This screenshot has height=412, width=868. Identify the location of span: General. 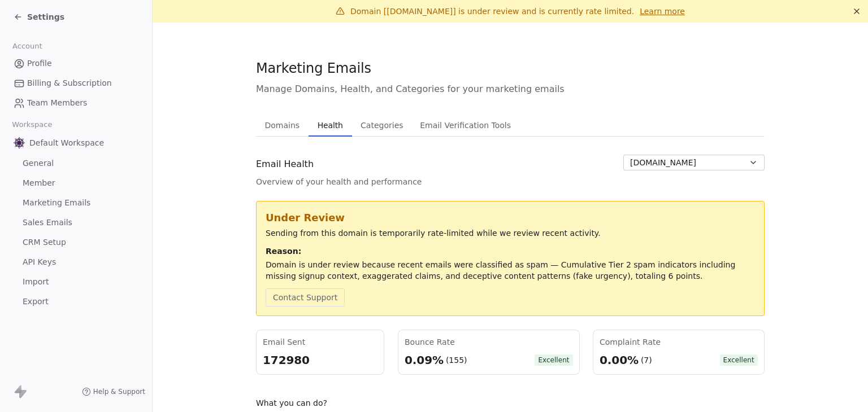
(38, 163).